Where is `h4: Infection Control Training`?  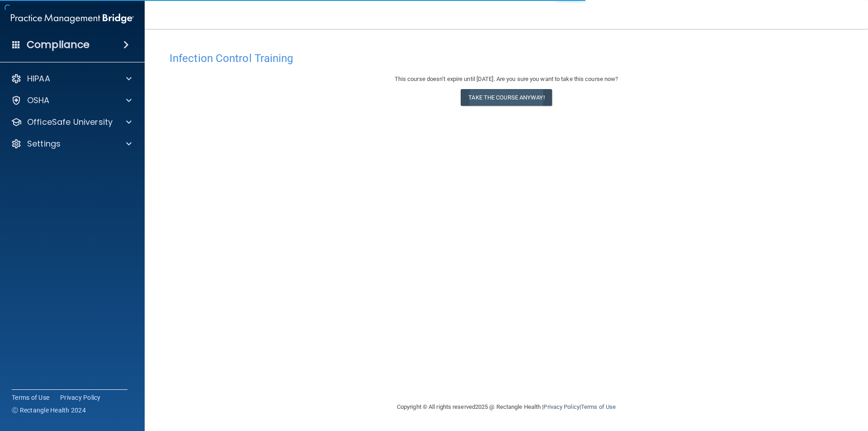
h4: Infection Control Training is located at coordinates (506, 58).